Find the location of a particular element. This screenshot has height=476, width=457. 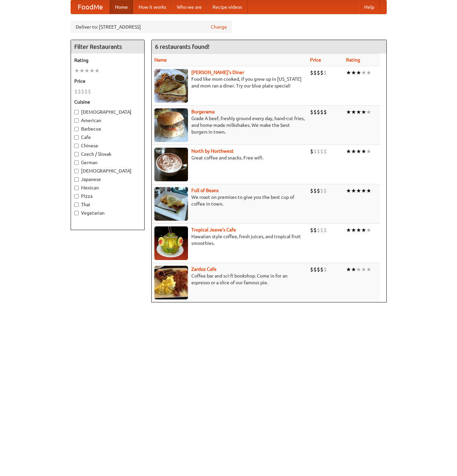

a: Price is located at coordinates (316, 60).